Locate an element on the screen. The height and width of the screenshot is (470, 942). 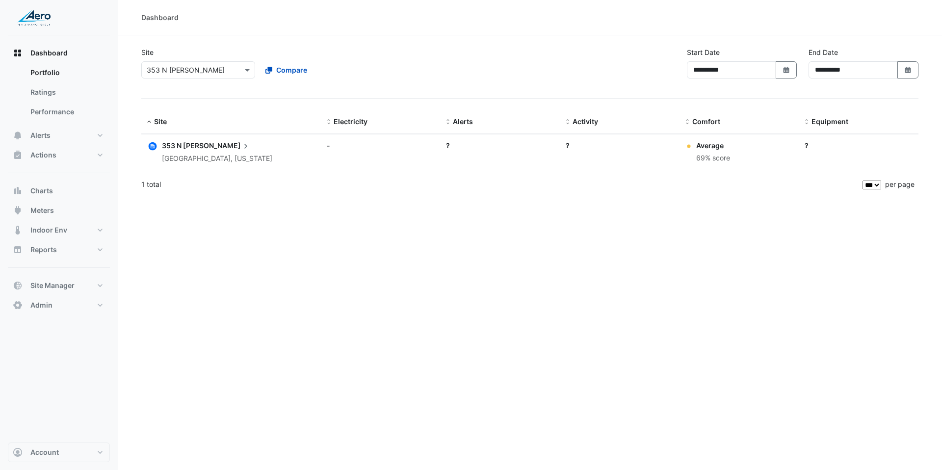
button: Site Manager is located at coordinates (59, 286).